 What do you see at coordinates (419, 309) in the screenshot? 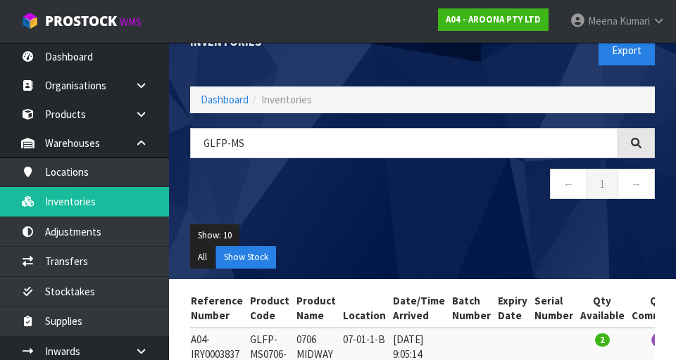
I see `th: Date/Time Arrived` at bounding box center [419, 309].